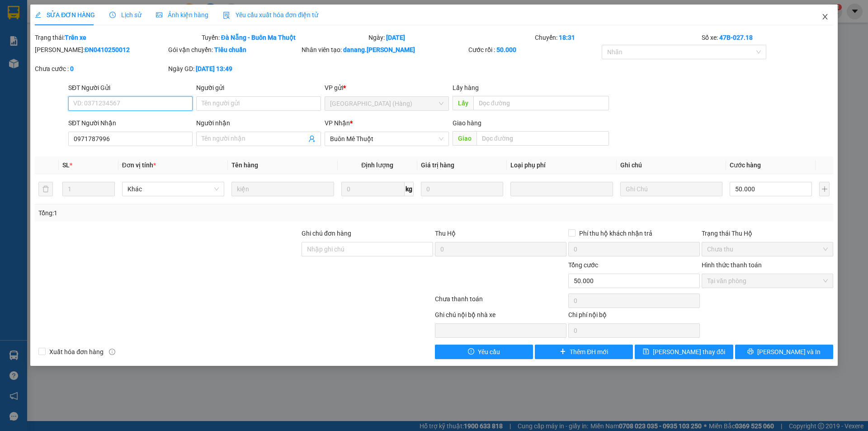 The width and height of the screenshot is (868, 431). Describe the element at coordinates (589, 352) in the screenshot. I see `span: Thêm ĐH mới` at that location.